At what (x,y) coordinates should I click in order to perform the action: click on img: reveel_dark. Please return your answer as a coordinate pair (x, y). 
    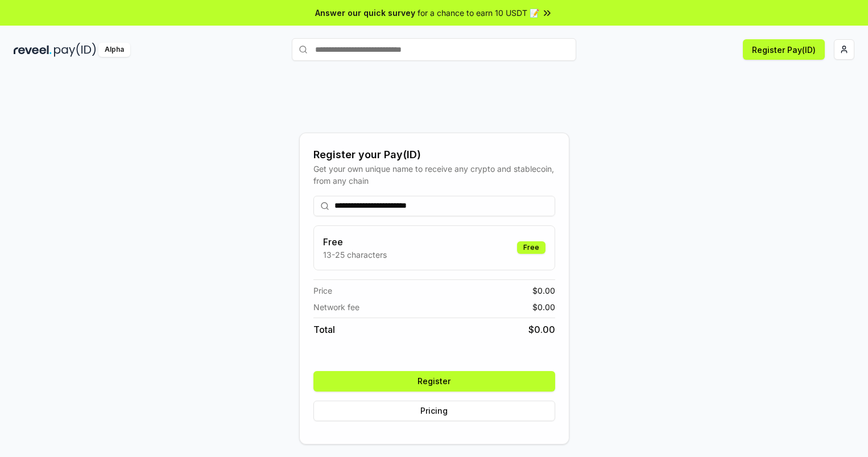
    Looking at the image, I should click on (33, 49).